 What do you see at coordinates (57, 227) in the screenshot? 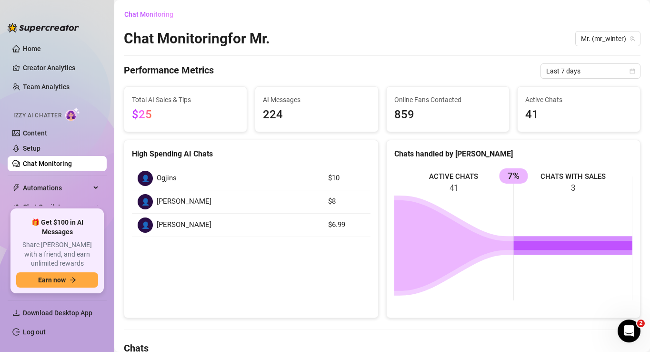
I see `span: 🎁 Get $100 in AI Messages` at bounding box center [57, 227].